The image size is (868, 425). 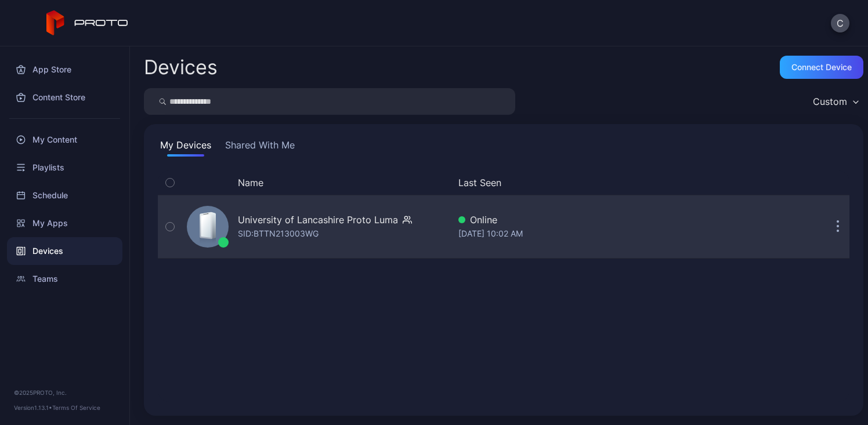 I want to click on div: Online, so click(x=581, y=220).